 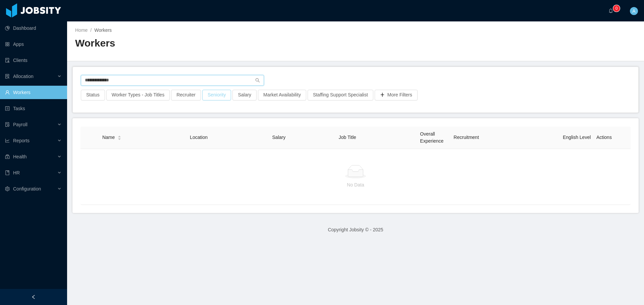 What do you see at coordinates (23, 76) in the screenshot?
I see `span: Allocation` at bounding box center [23, 76].